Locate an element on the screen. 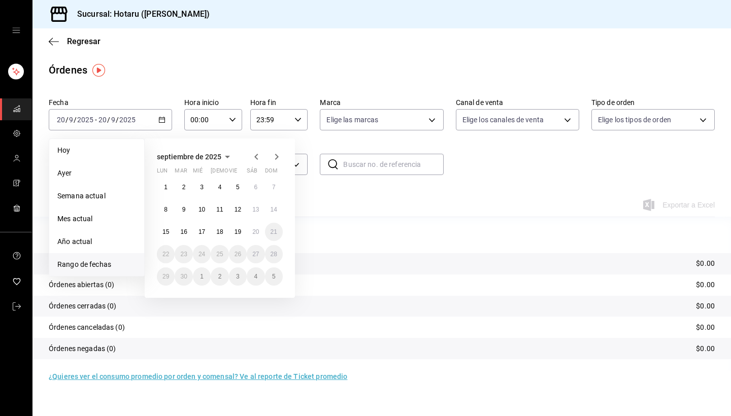  button: 9 de septiembre de 2025 is located at coordinates (183, 210).